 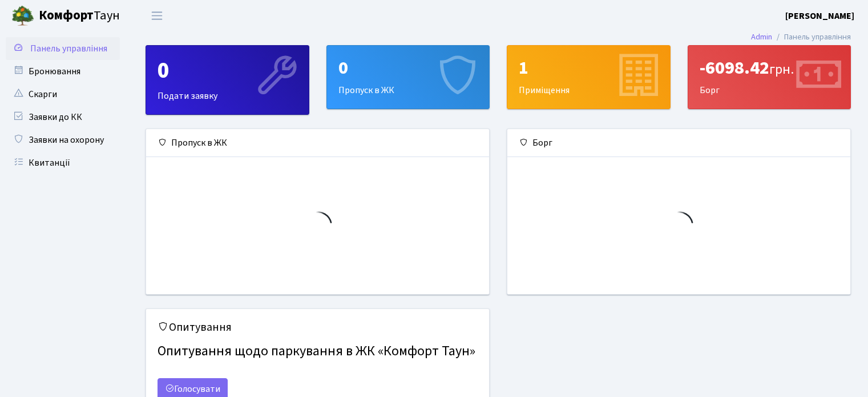 I want to click on b: Комфорт, so click(x=66, y=15).